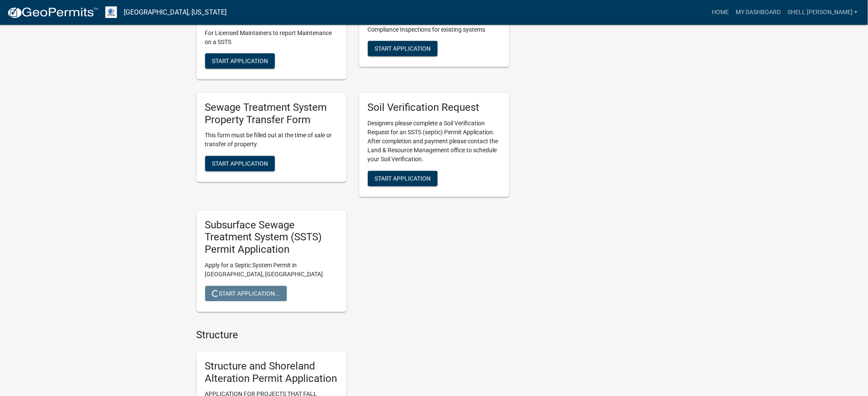 The image size is (868, 396). I want to click on p: This form must be filled out to submit MPCA Compliance Inspections for existing systems, so click(434, 25).